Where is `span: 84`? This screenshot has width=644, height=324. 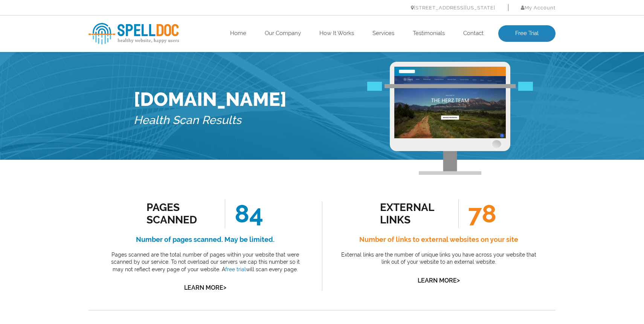 span: 84 is located at coordinates (244, 213).